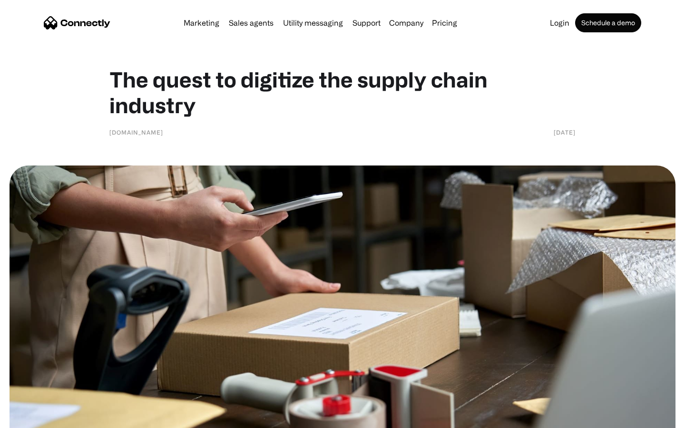 The width and height of the screenshot is (685, 428). I want to click on a: Utility messaging, so click(313, 23).